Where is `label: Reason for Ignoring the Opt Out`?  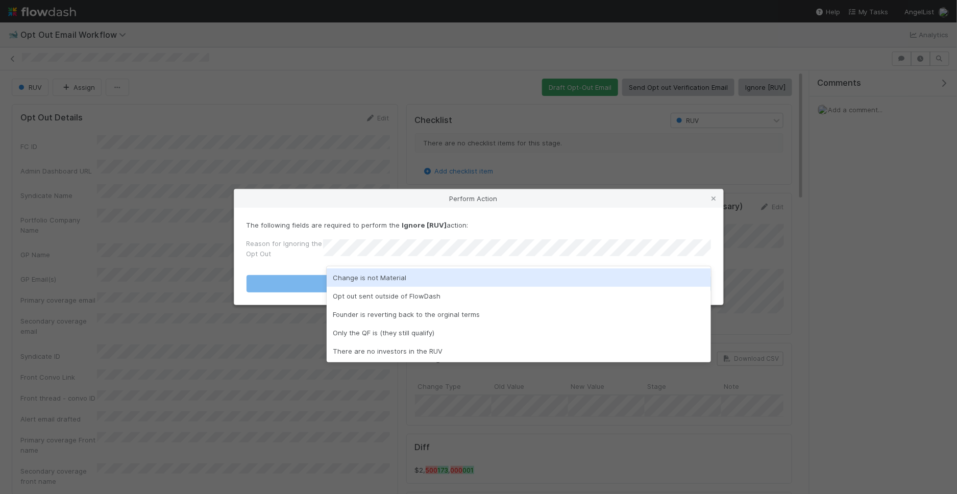
label: Reason for Ignoring the Opt Out is located at coordinates (285, 248).